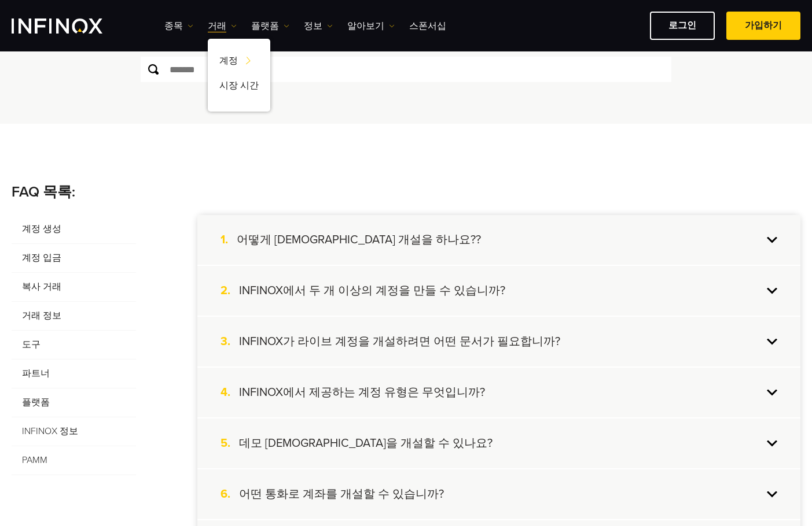 Image resolution: width=812 pixels, height=526 pixels. I want to click on h4: 어떤 통화로 계좌를 개설할 수 있습니까?, so click(341, 494).